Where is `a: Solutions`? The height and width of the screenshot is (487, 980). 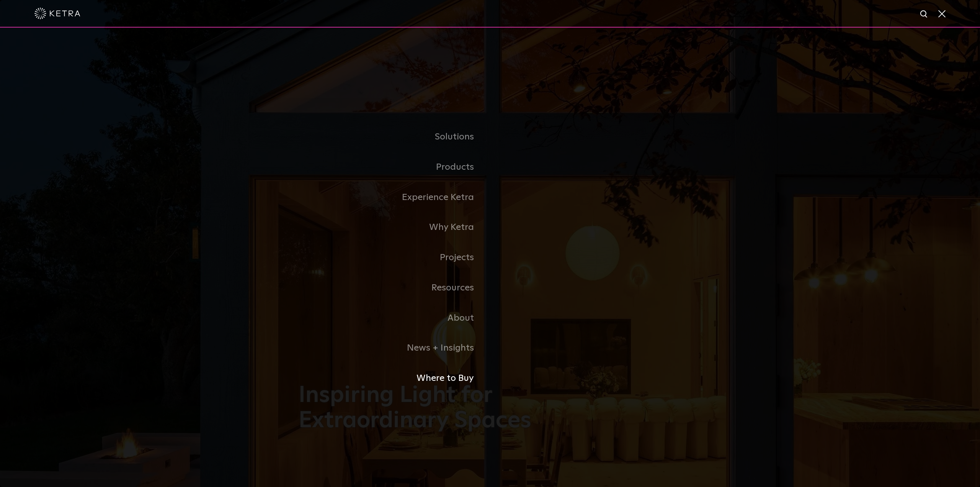
a: Solutions is located at coordinates (394, 137).